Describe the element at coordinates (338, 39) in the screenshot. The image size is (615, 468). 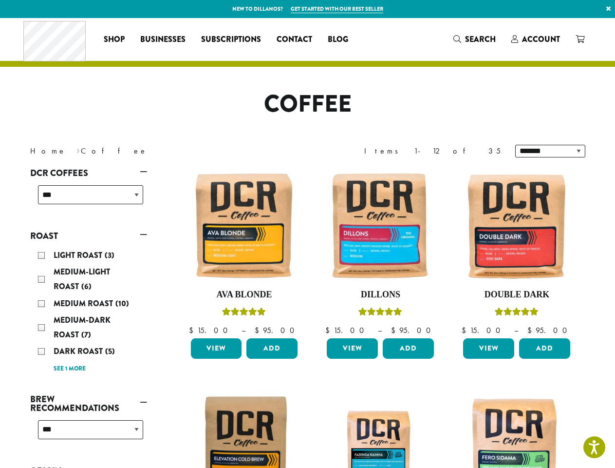
I see `span: Blog` at that location.